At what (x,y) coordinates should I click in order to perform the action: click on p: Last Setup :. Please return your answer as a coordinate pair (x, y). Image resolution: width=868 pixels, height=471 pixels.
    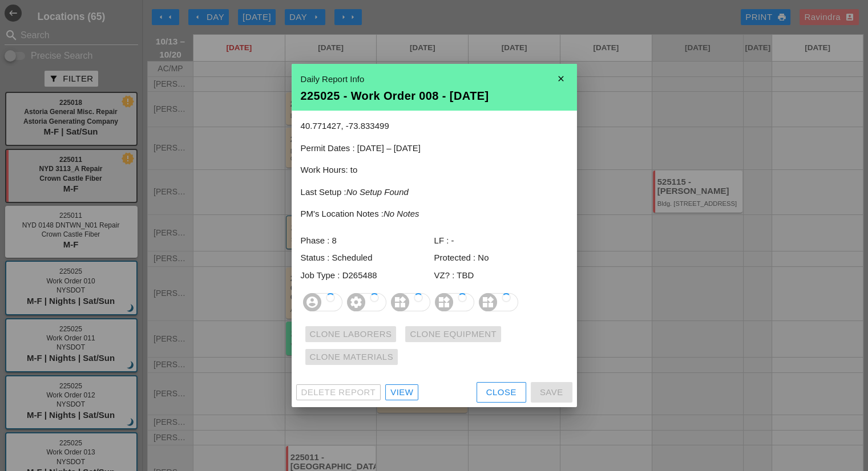
    Looking at the image, I should click on (435, 192).